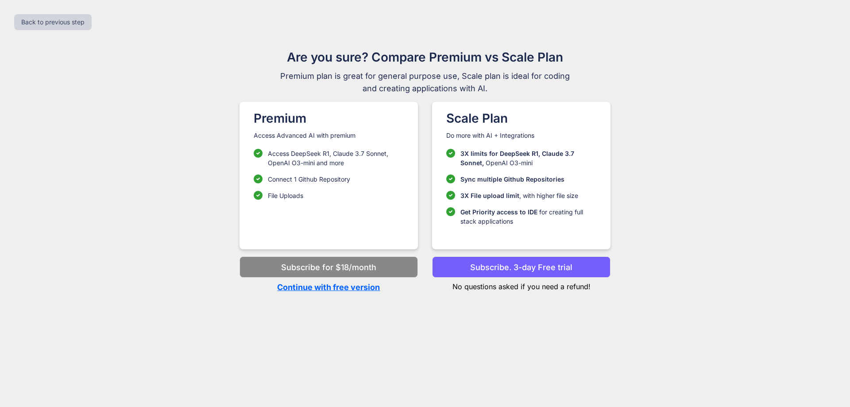 Image resolution: width=850 pixels, height=407 pixels. What do you see at coordinates (499, 212) in the screenshot?
I see `span: Get Priority access to IDE` at bounding box center [499, 212].